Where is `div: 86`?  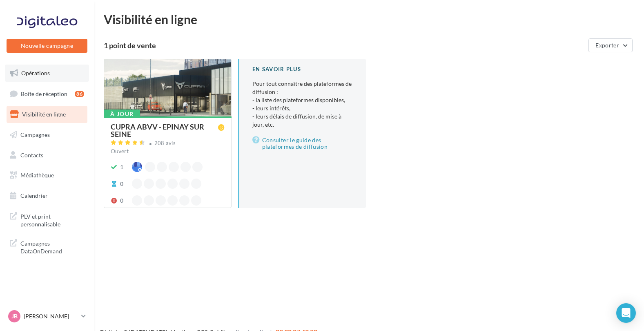 div: 86 is located at coordinates (79, 94).